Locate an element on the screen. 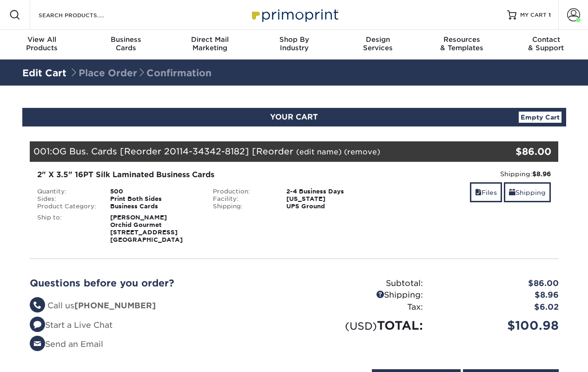 This screenshot has height=372, width=588. span: Shop By is located at coordinates (293, 40).